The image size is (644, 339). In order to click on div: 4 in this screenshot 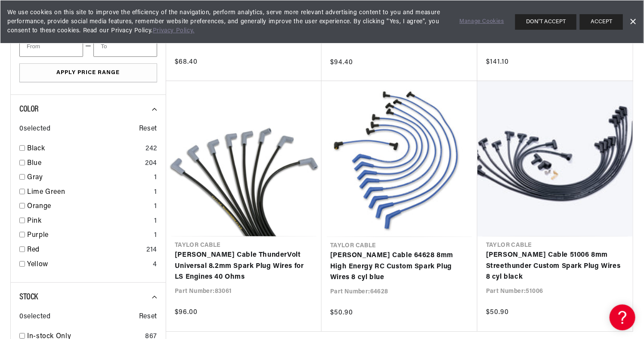, I will do `click(155, 265)`.